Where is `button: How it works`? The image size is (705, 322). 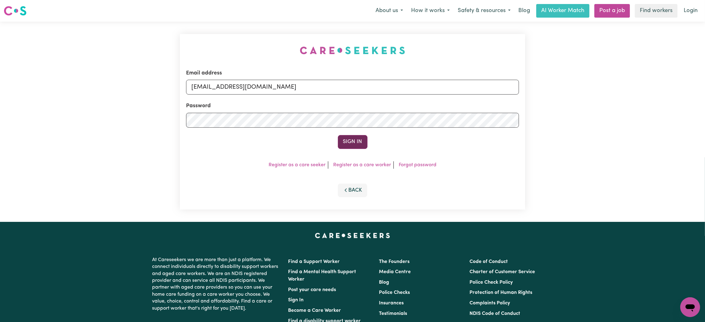
button: How it works is located at coordinates (430, 11).